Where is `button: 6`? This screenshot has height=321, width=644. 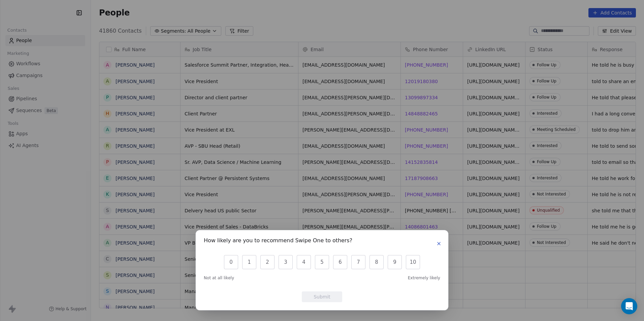
button: 6 is located at coordinates (340, 262).